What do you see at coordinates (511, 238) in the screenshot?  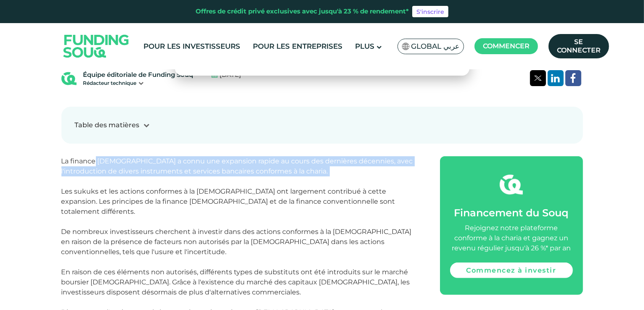 I see `font: Rejoignez notre plateforme conforme à la charia et gagnez un revenu régulier jusqu'à 26 %* par an` at bounding box center [511, 238].